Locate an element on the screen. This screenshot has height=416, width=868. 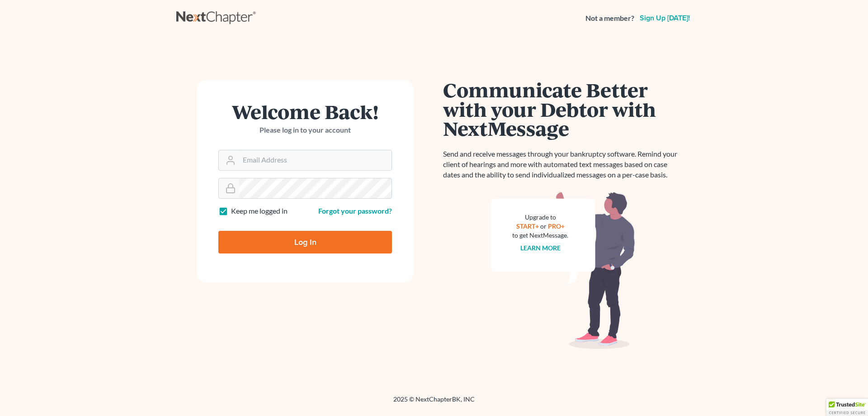
div: 2025 © NextChapterBK, INC is located at coordinates (434, 403).